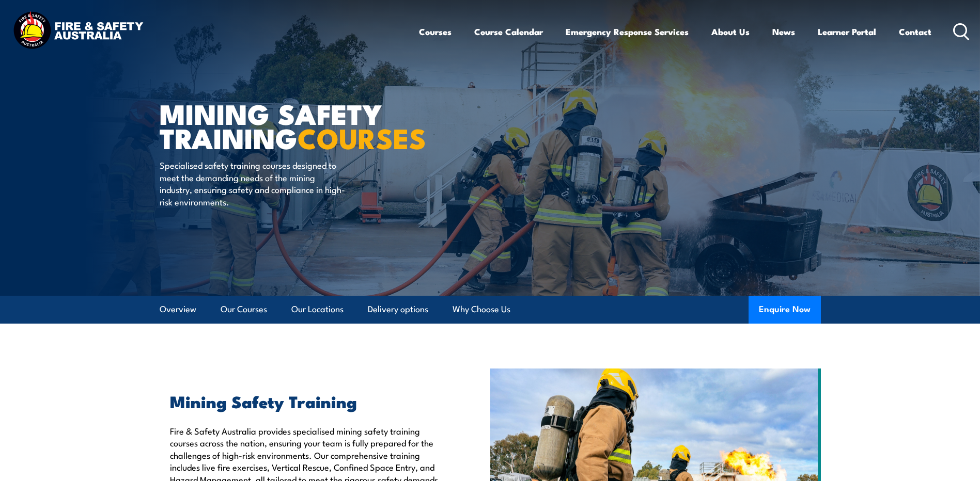  I want to click on a: Our Courses, so click(244, 309).